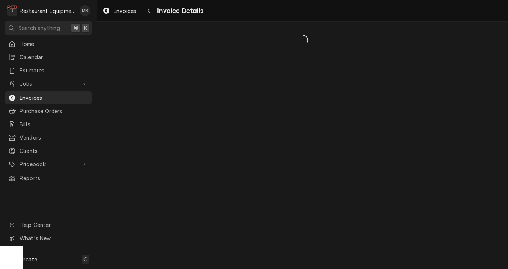 This screenshot has width=508, height=269. Describe the element at coordinates (85, 11) in the screenshot. I see `div: Matthew Brunty's Avatar` at that location.